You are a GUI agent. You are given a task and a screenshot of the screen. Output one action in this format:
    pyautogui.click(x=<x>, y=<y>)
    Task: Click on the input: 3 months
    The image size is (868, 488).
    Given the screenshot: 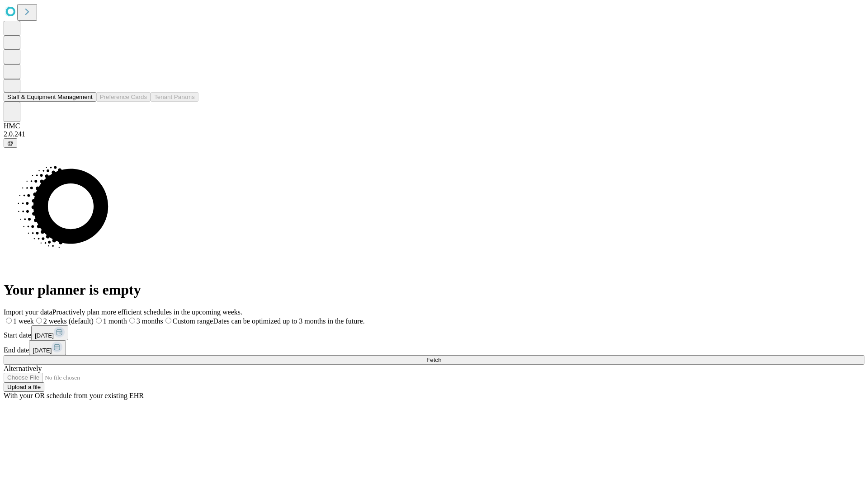 What is the action you would take?
    pyautogui.click(x=132, y=320)
    